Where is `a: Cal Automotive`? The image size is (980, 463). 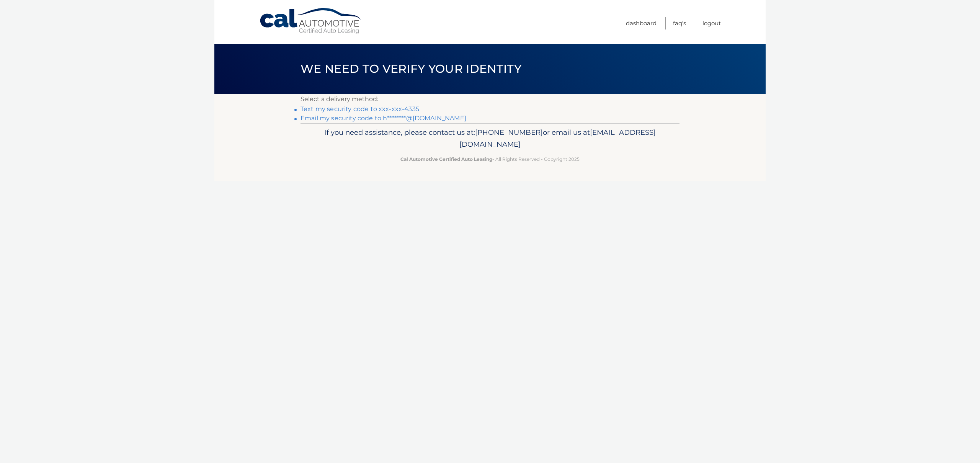
a: Cal Automotive is located at coordinates (311, 21).